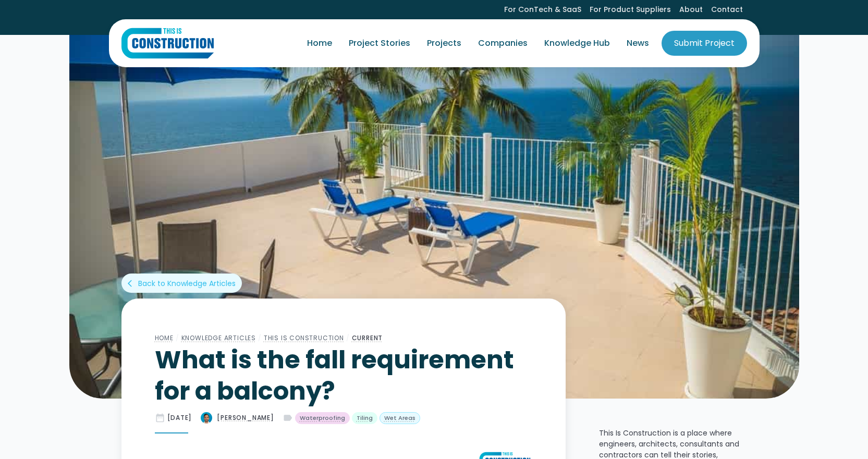 This screenshot has height=459, width=868. I want to click on a: Waterproofing, so click(322, 419).